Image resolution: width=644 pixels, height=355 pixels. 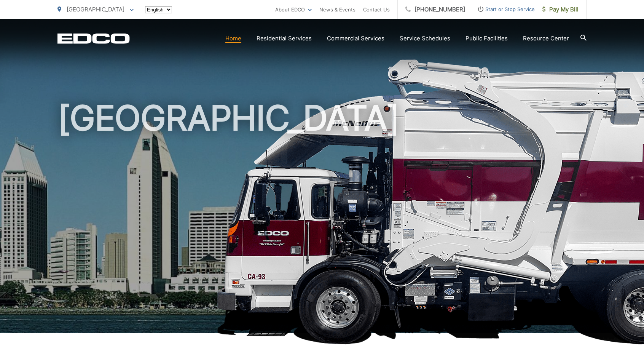 What do you see at coordinates (487, 39) in the screenshot?
I see `a: Public Facilities` at bounding box center [487, 39].